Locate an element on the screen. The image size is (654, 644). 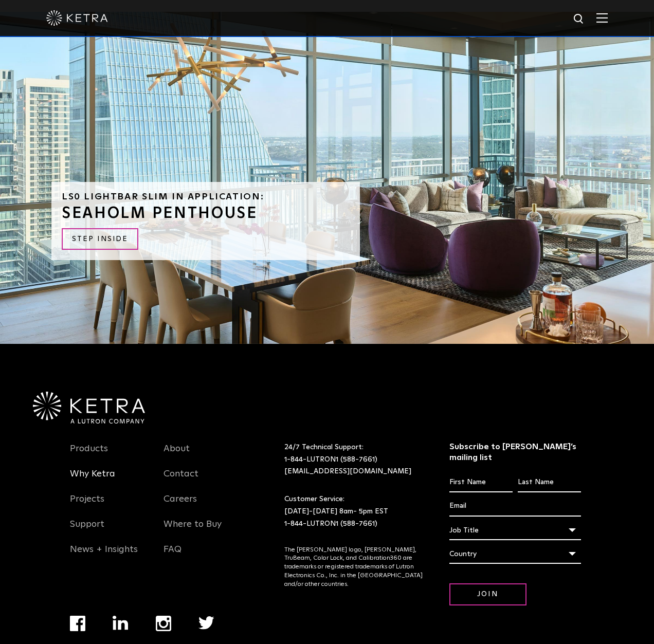
img: facebook is located at coordinates (78, 624).